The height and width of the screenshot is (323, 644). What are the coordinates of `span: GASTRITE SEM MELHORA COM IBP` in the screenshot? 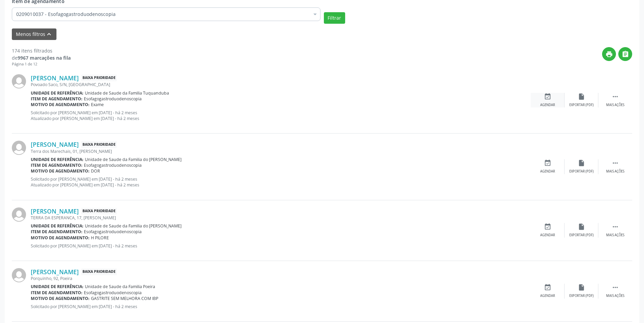 It's located at (124, 298).